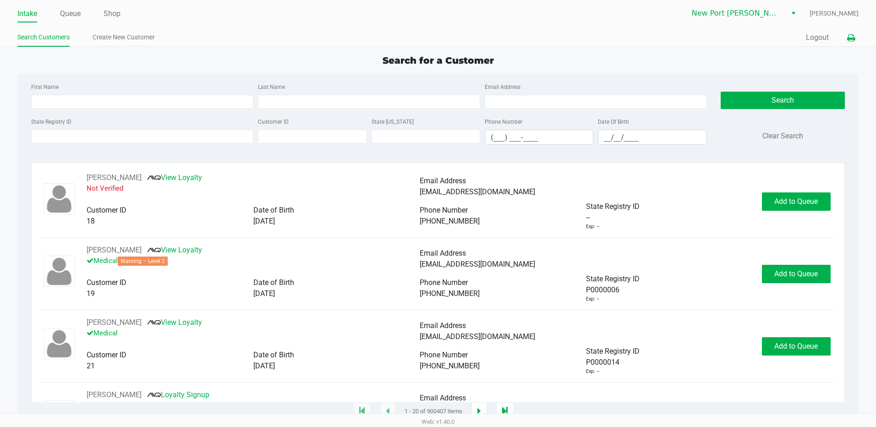  What do you see at coordinates (479, 411) in the screenshot?
I see `app-submit-button: Next` at bounding box center [479, 411].